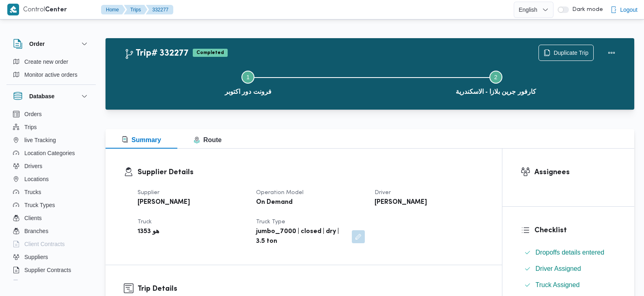 The height and width of the screenshot is (296, 644). What do you see at coordinates (46, 62) in the screenshot?
I see `span: Create new order` at bounding box center [46, 62].